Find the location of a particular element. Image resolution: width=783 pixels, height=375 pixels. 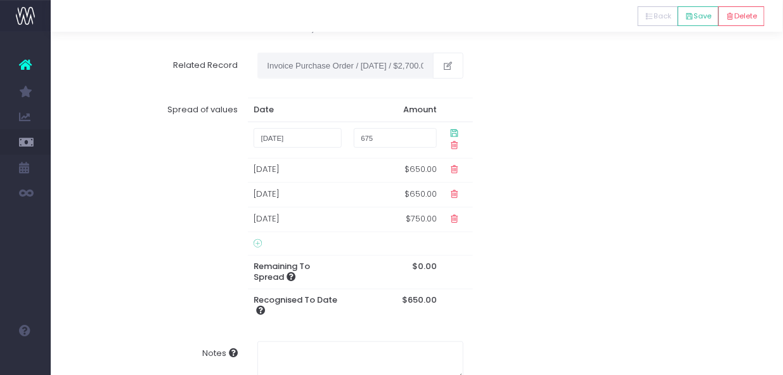

input: Choose date is located at coordinates (297, 138).